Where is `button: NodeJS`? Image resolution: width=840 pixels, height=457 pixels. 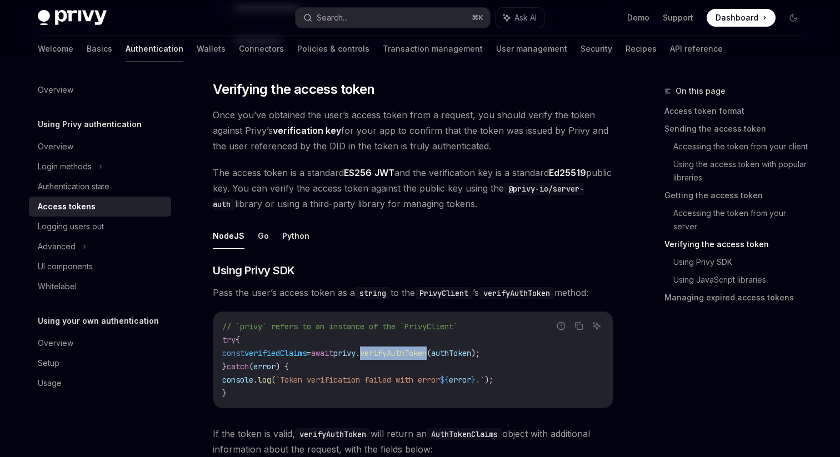
button: NodeJS is located at coordinates (228, 236).